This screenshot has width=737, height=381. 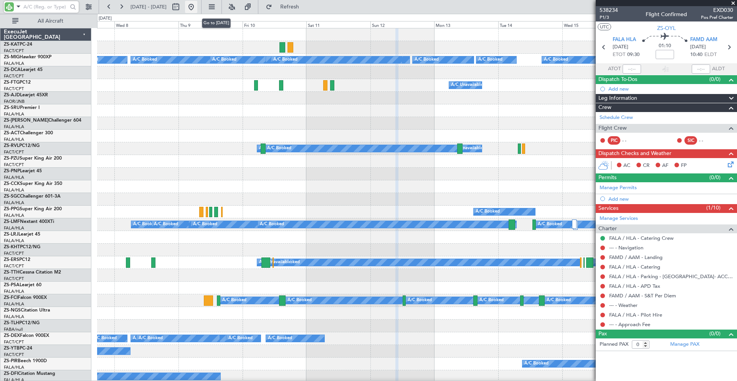 I want to click on span: ETOT, so click(x=619, y=55).